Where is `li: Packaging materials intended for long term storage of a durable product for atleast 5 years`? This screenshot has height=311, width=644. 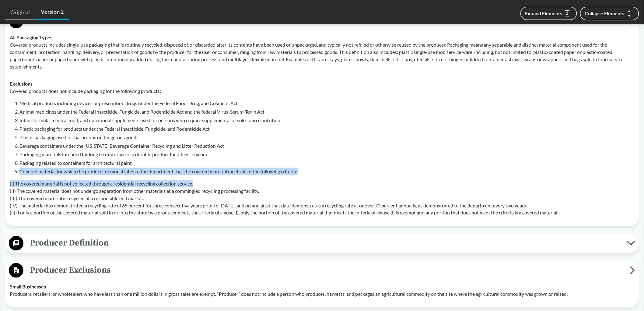
li: Packaging materials intended for long term storage of a durable product for atleast 5 years is located at coordinates (327, 155).